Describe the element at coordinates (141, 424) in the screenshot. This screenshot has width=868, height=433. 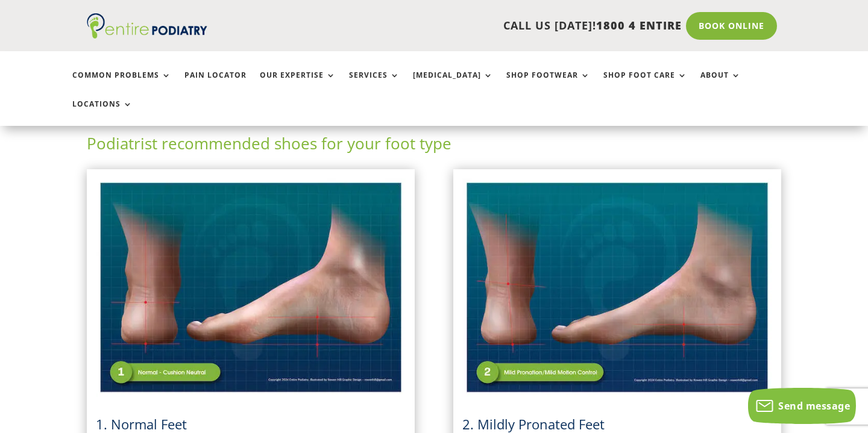
I see `a: 1. Normal Feet` at that location.